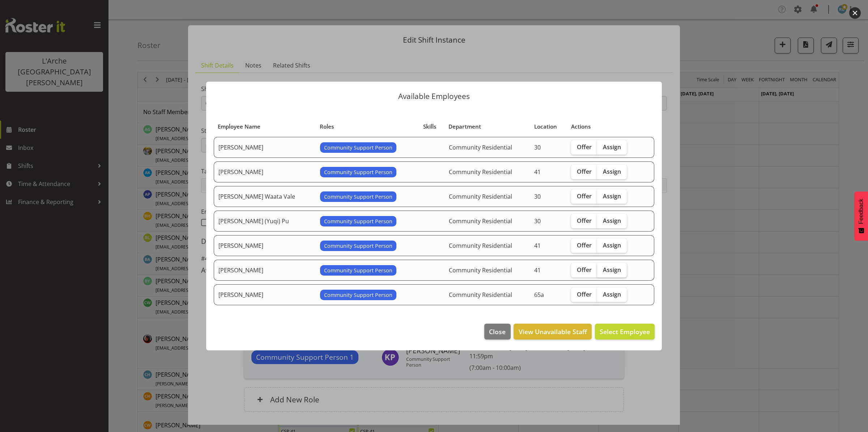 This screenshot has width=868, height=432. What do you see at coordinates (429, 127) in the screenshot?
I see `span: Skills` at bounding box center [429, 127].